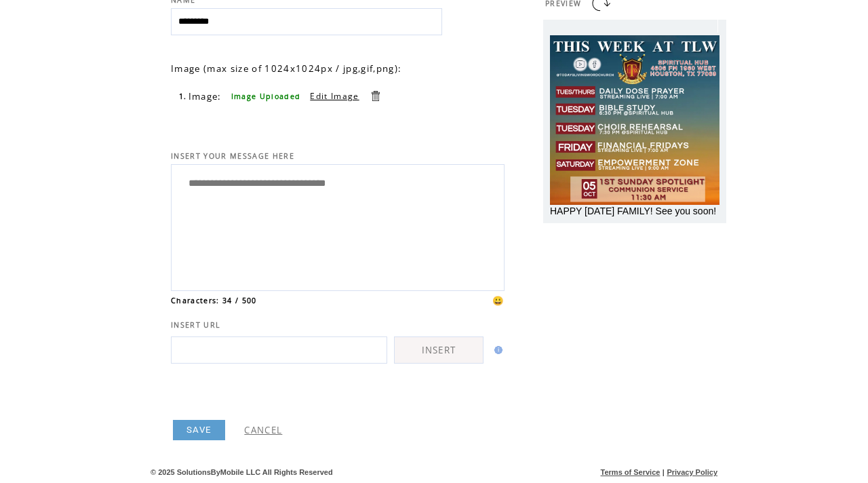 This screenshot has width=868, height=483. What do you see at coordinates (205, 97) in the screenshot?
I see `span: Image:` at bounding box center [205, 97].